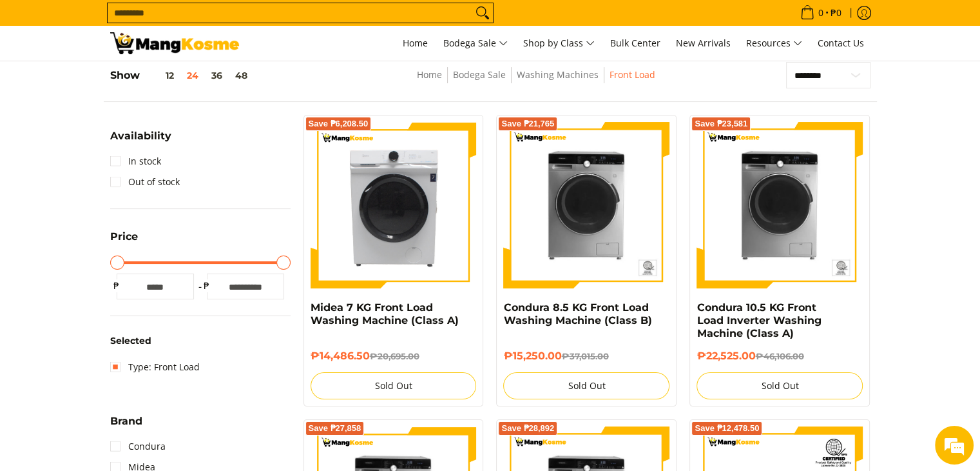 The image size is (980, 471). What do you see at coordinates (836, 12) in the screenshot?
I see `span: ₱0` at bounding box center [836, 12].